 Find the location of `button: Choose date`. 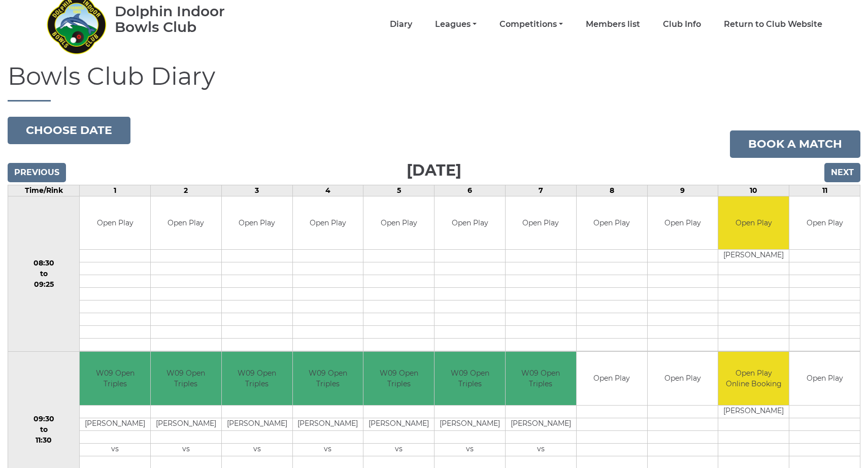

button: Choose date is located at coordinates (69, 130).